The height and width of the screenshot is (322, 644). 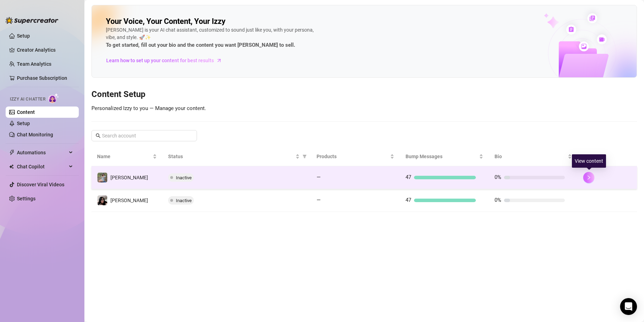 What do you see at coordinates (355, 156) in the screenshot?
I see `th: Products` at bounding box center [355, 156].